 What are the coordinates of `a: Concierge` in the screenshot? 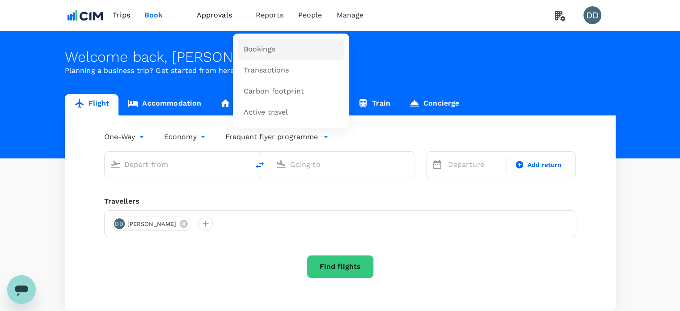 It's located at (434, 105).